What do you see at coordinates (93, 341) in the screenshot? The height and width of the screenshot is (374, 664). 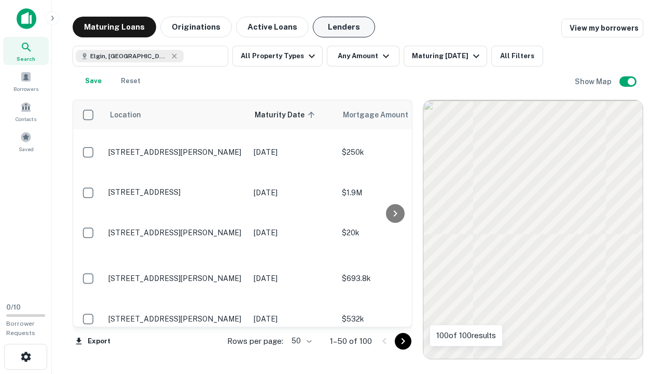 I see `button: Export` at bounding box center [93, 341].